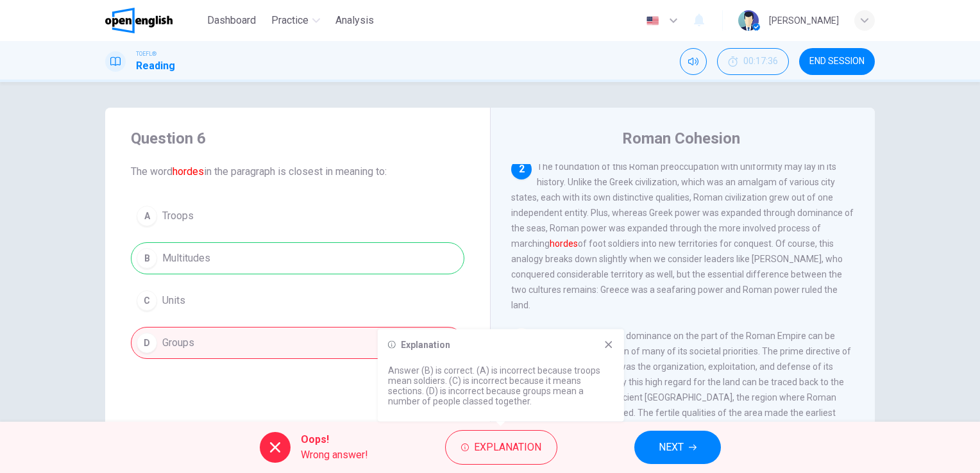 The width and height of the screenshot is (980, 473). I want to click on span: NEXT, so click(671, 448).